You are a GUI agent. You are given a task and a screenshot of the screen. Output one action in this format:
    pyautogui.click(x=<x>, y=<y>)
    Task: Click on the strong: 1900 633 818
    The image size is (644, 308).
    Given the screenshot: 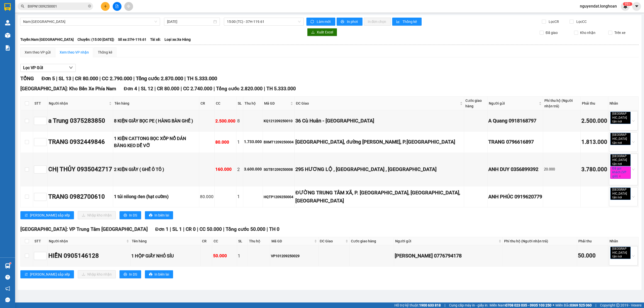 What is the action you would take?
    pyautogui.click(x=430, y=305)
    